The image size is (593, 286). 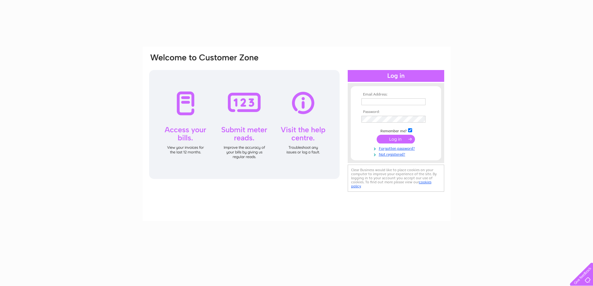 What do you see at coordinates (396, 178) in the screenshot?
I see `div: Clear Business would like to place cookies on your computer to improve your experience of the sit...` at bounding box center [396, 178].